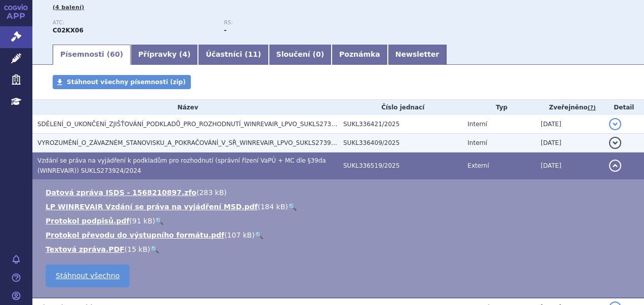 The width and height of the screenshot is (644, 305). Describe the element at coordinates (401, 124) in the screenshot. I see `td: SUKL336421/2025` at that location.